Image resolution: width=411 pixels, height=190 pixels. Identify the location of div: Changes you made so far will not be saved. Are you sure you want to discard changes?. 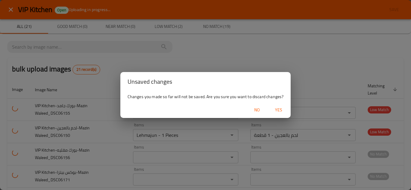
(205, 97).